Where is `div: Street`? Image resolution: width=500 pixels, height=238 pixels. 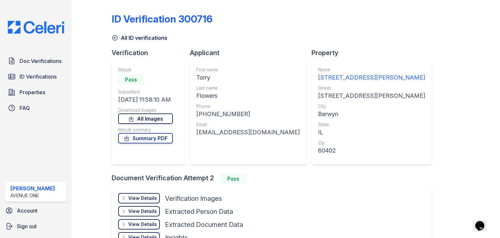 div: Street is located at coordinates (372, 88).